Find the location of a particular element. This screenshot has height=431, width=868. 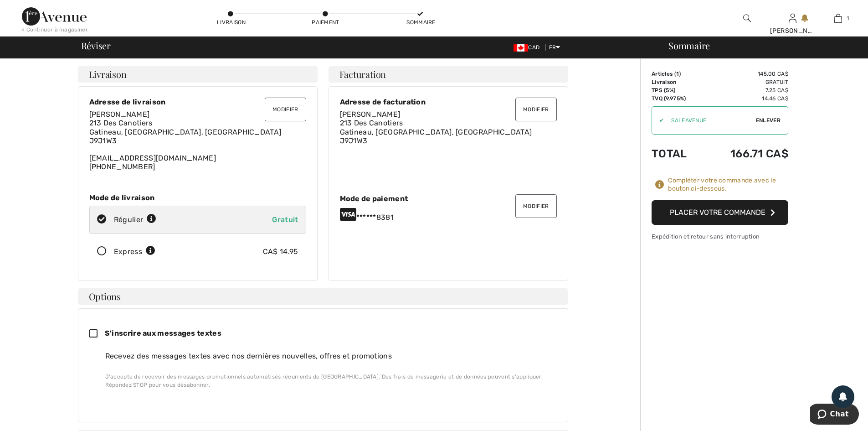

div: Paiement is located at coordinates (325, 23).